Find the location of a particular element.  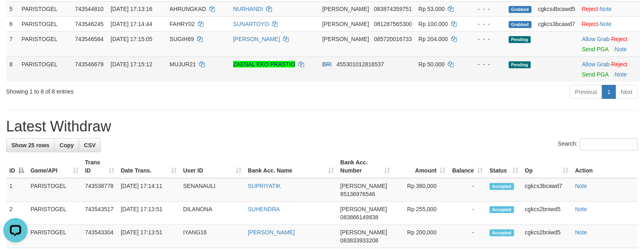

td: 5 is located at coordinates (12, 8).